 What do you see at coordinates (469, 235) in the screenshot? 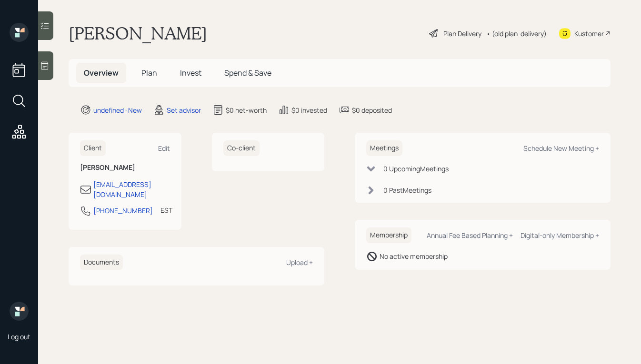
I see `div: Annual Fee Based Planning +` at bounding box center [469, 235].